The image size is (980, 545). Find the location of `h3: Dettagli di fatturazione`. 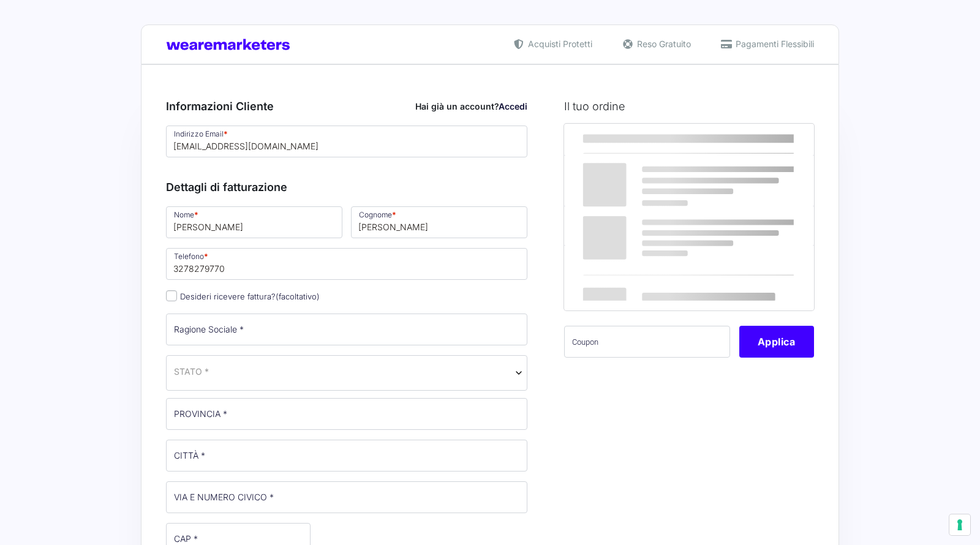

h3: Dettagli di fatturazione is located at coordinates (347, 187).